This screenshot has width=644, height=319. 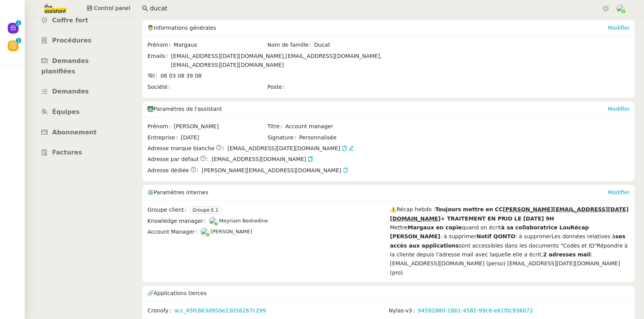 What do you see at coordinates (213, 221) in the screenshot?
I see `img: users%2FaellJyylmXSg4jqeVbanehhyYJm1%2Favatar%2Fprofile-pic%20(4).png` at bounding box center [213, 221].